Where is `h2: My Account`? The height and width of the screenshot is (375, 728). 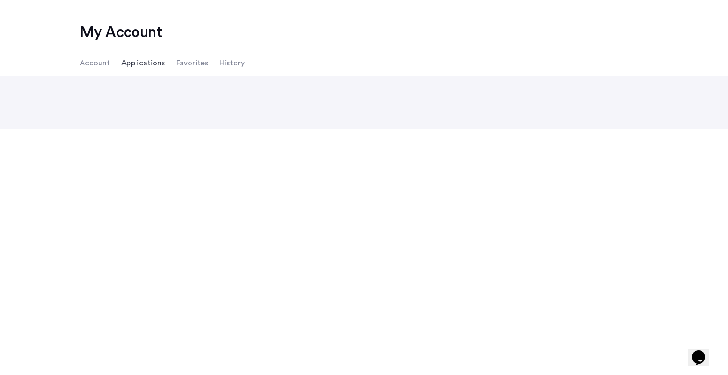
h2: My Account is located at coordinates (364, 32).